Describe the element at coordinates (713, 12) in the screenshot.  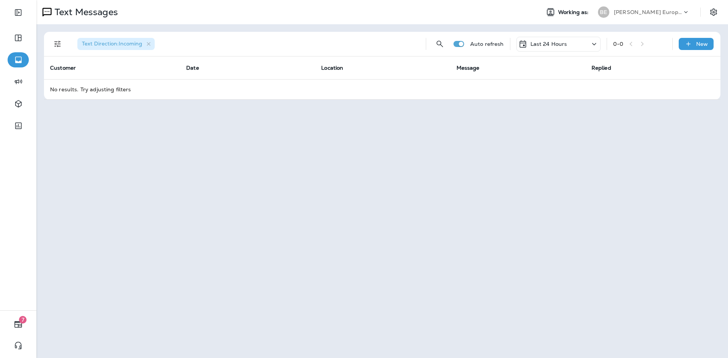
I see `button: Settings` at that location.